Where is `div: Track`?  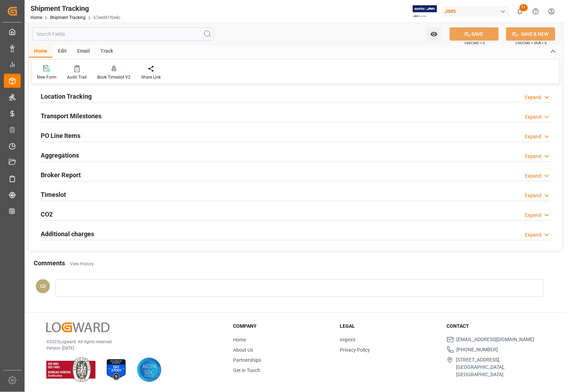 div: Track is located at coordinates (107, 52).